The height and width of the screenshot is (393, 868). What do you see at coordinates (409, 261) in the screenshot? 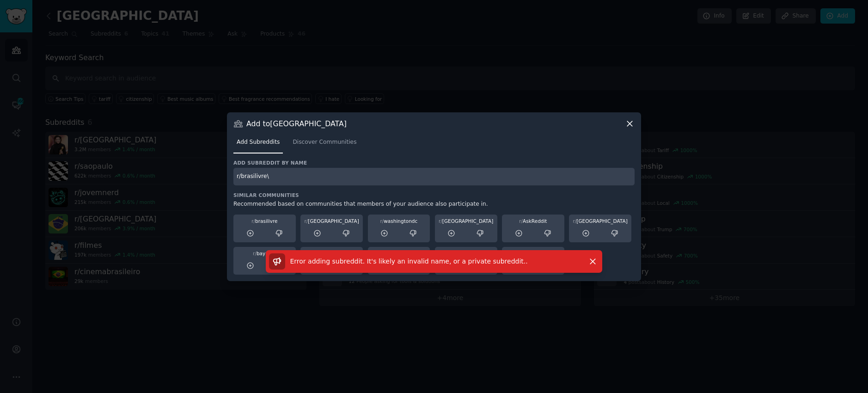
I see `span: Error adding subreddit. It's likely an invalid name, or a private subreddit. .` at bounding box center [409, 261].